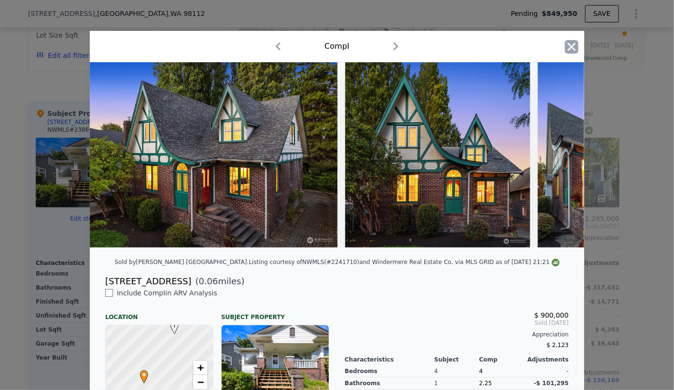 The height and width of the screenshot is (390, 674). I want to click on a: Zoom in, so click(200, 368).